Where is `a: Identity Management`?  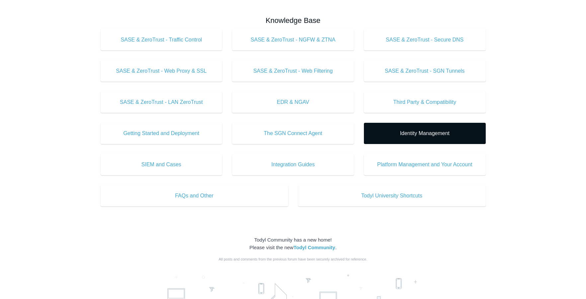 a: Identity Management is located at coordinates (425, 133).